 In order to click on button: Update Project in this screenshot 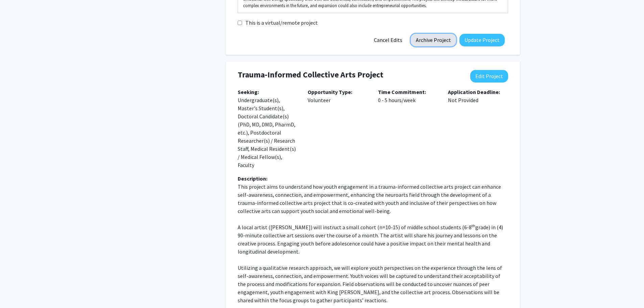, I will do `click(482, 40)`.